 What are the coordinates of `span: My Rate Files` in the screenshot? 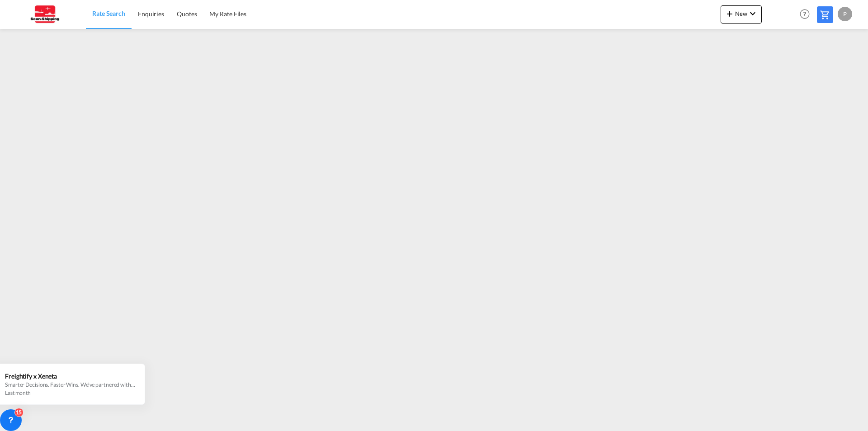 It's located at (228, 14).